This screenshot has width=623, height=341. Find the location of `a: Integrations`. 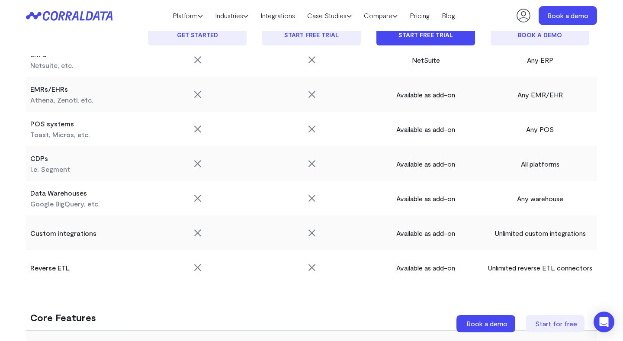

a: Integrations is located at coordinates (278, 16).